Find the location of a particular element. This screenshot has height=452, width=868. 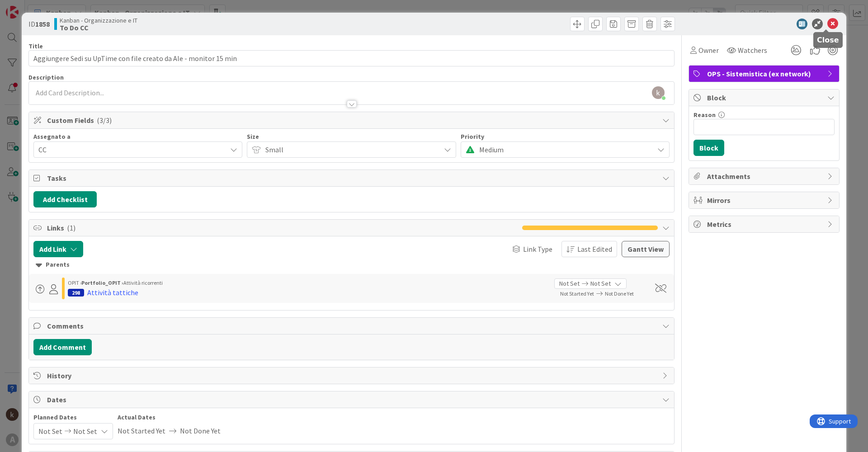

span: OPS - Sistemistica (ex network) is located at coordinates (765, 73).